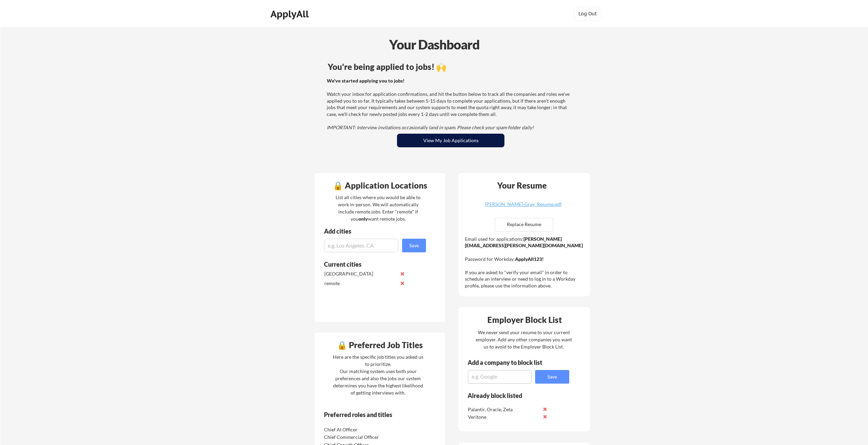 This screenshot has width=868, height=445. What do you see at coordinates (521, 186) in the screenshot?
I see `div: Your Resume` at bounding box center [521, 186].